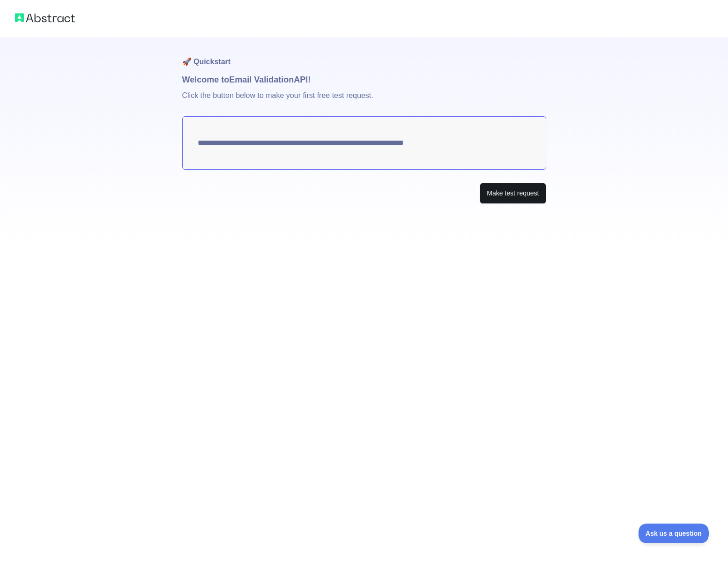  Describe the element at coordinates (513, 193) in the screenshot. I see `button: Make test request` at that location.